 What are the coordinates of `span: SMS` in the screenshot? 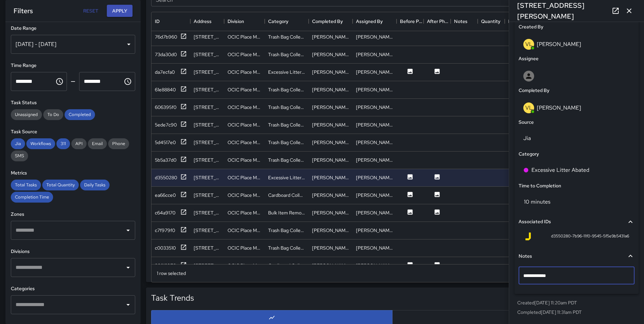 It's located at (19, 156).